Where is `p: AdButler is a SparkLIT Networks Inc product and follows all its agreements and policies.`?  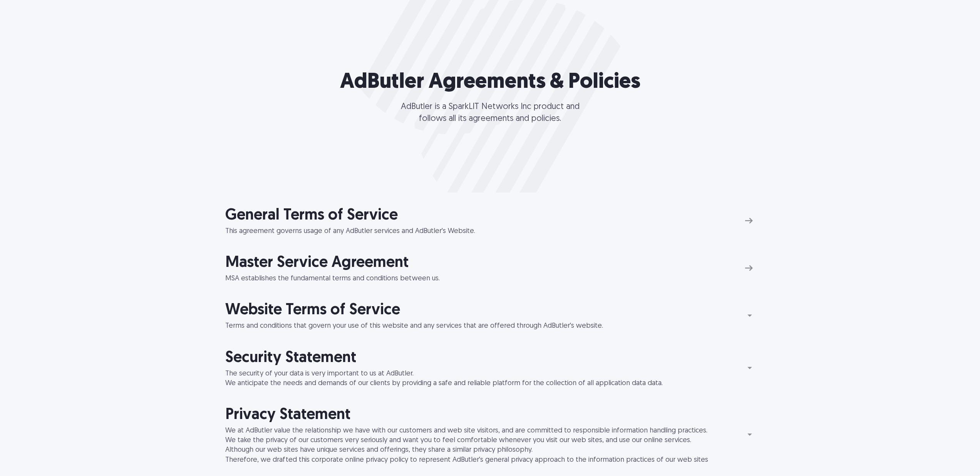
p: AdButler is a SparkLIT Networks Inc product and follows all its agreements and policies. is located at coordinates (490, 113).